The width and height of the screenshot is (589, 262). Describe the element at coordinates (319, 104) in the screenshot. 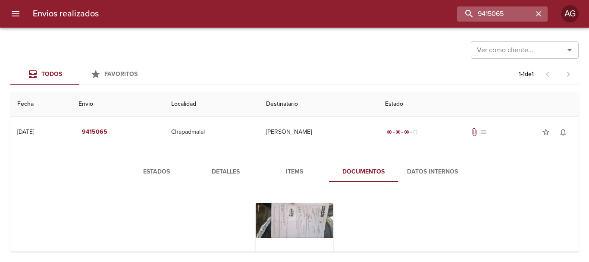

I see `th: Destinatario` at that location.